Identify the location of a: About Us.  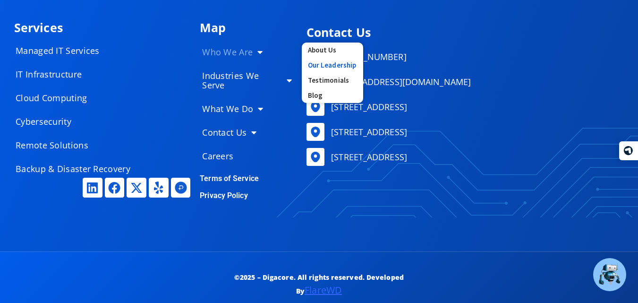
(332, 50).